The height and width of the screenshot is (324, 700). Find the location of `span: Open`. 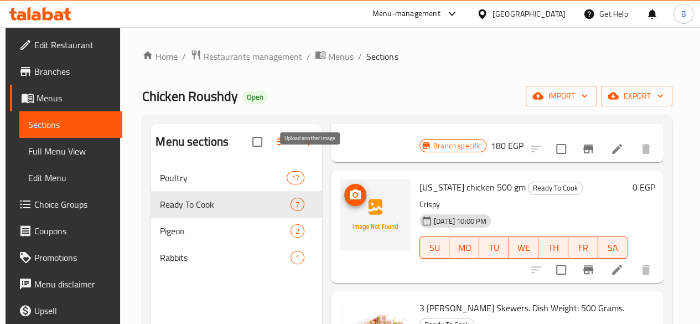

span: Open is located at coordinates (255, 97).